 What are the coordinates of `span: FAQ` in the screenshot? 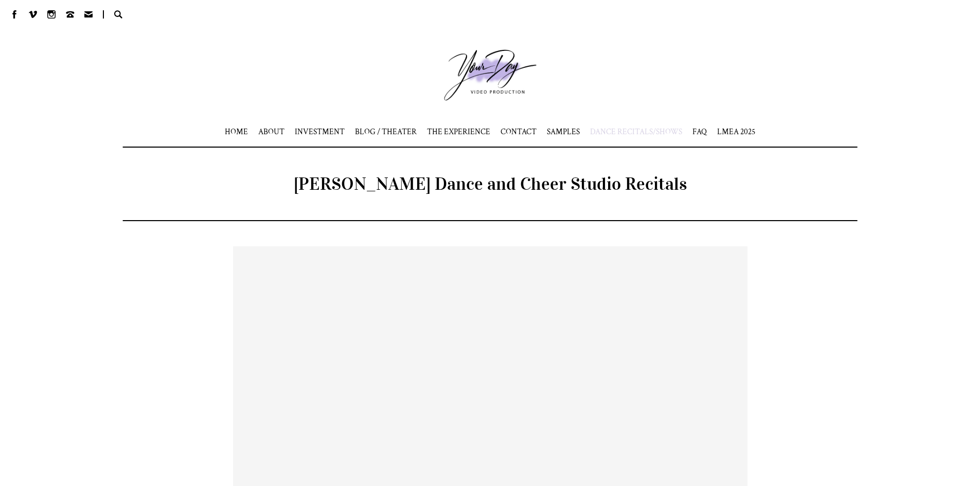 It's located at (699, 132).